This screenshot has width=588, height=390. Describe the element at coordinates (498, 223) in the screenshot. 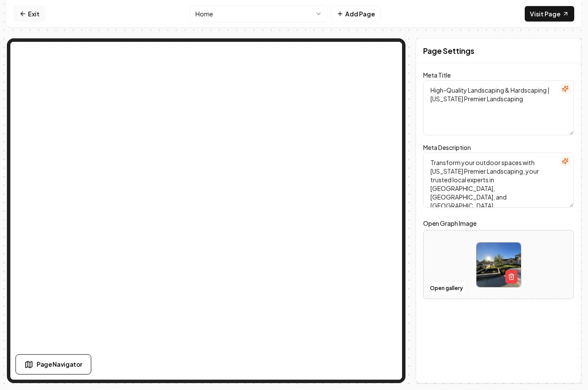

I see `label: Open Graph Image` at that location.